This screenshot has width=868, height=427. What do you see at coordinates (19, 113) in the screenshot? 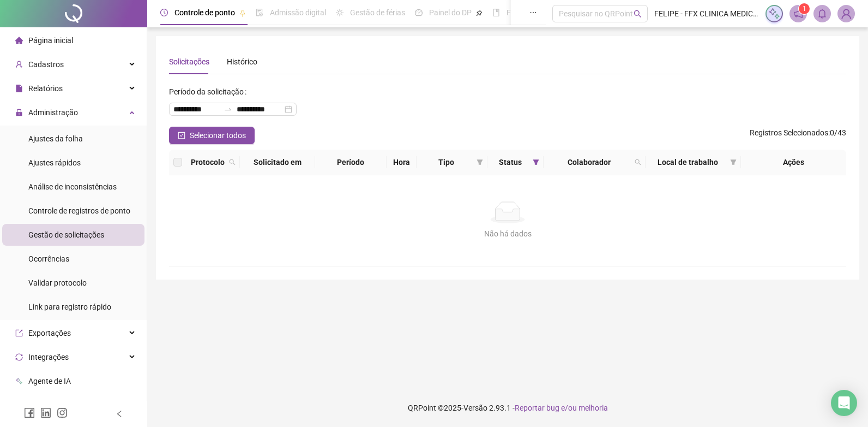
I see `span: lock` at bounding box center [19, 113].